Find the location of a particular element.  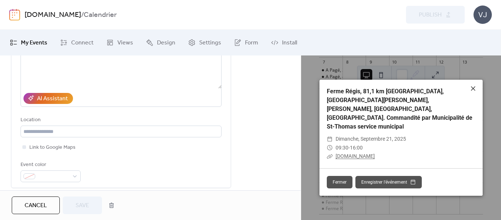

button: Fermer is located at coordinates (340, 182).